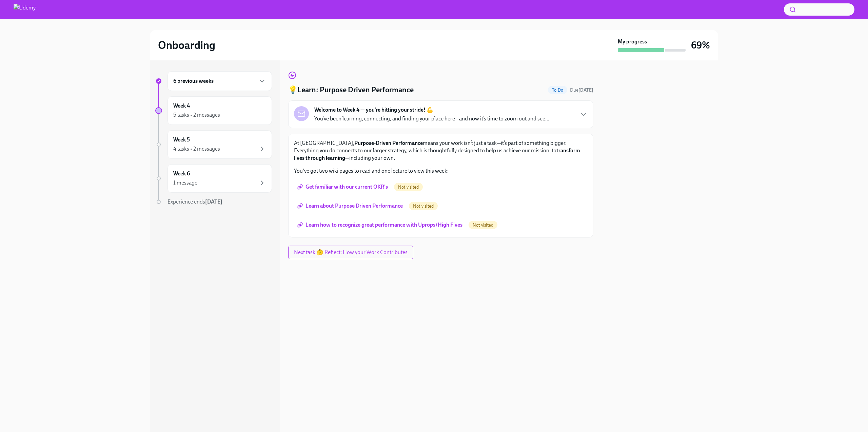  Describe the element at coordinates (581, 90) in the screenshot. I see `span: Due` at that location.